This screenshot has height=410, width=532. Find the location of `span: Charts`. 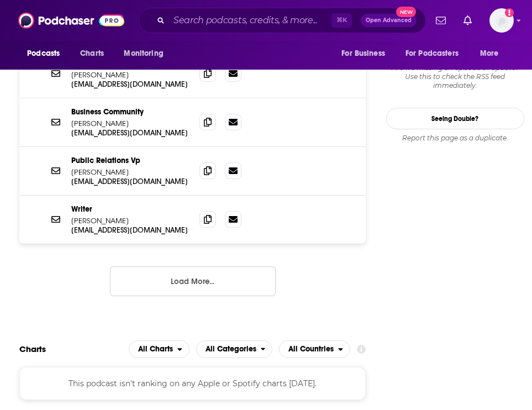

span: Charts is located at coordinates (92, 54).